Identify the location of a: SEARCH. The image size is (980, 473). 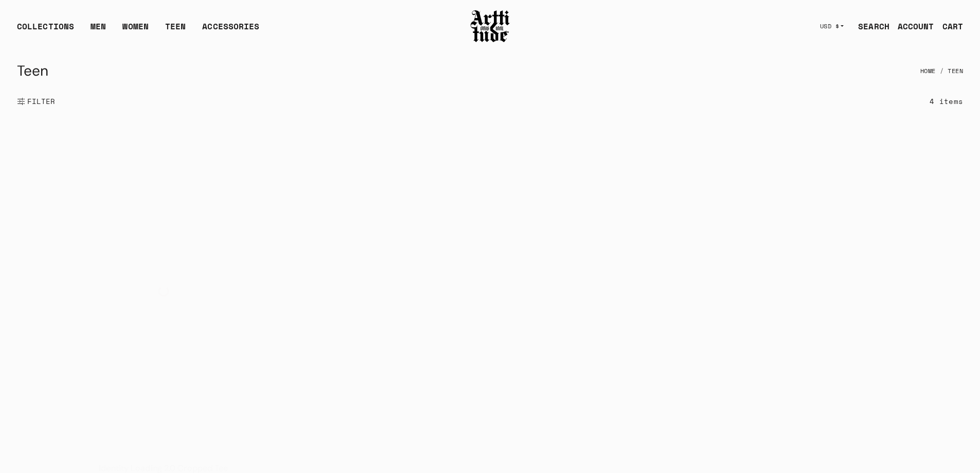
(869, 27).